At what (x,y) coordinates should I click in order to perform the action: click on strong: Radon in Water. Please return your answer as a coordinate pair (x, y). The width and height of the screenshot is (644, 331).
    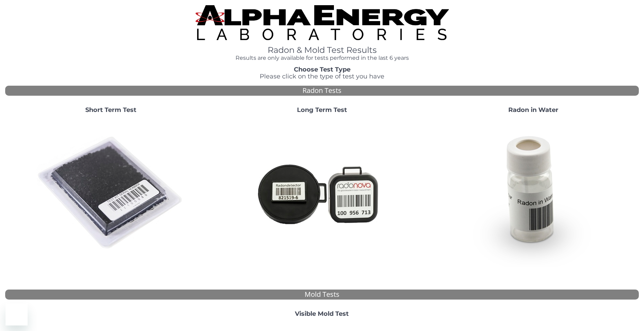
    Looking at the image, I should click on (533, 110).